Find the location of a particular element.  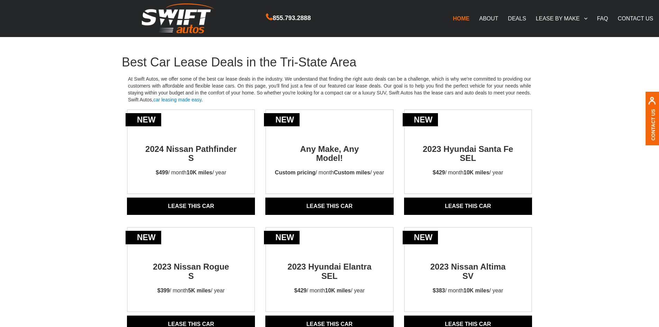

a: car leasing made easy is located at coordinates (177, 100).